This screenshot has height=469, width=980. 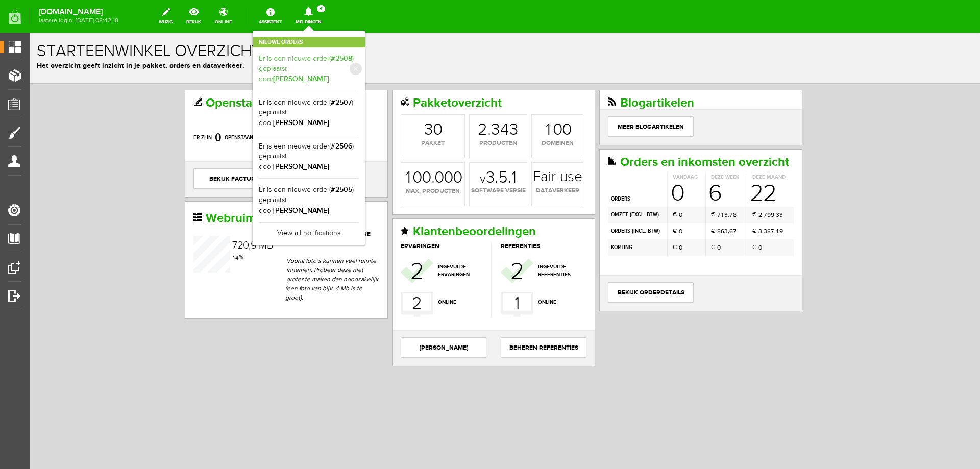 What do you see at coordinates (206, 146) in the screenshot?
I see `a: bekijk facturen` at bounding box center [206, 146].